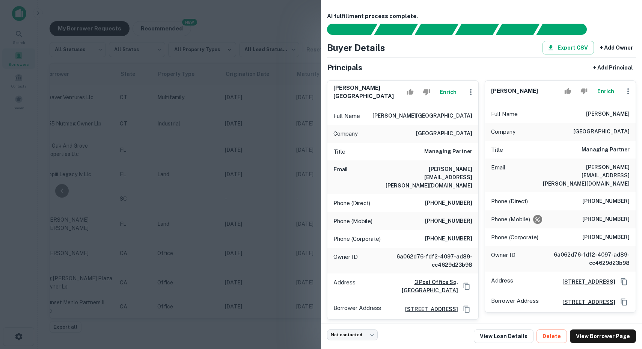 This screenshot has width=642, height=349. I want to click on a: View Borrower Page, so click(603, 336).